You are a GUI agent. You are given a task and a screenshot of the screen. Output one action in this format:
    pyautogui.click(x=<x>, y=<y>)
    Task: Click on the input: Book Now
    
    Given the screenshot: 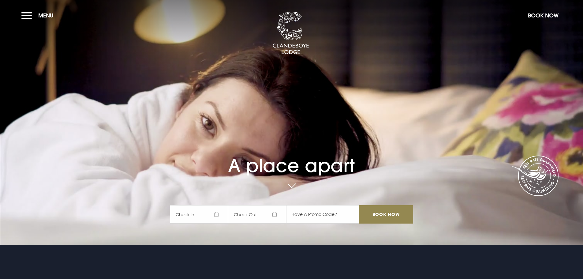 What is the action you would take?
    pyautogui.click(x=386, y=214)
    